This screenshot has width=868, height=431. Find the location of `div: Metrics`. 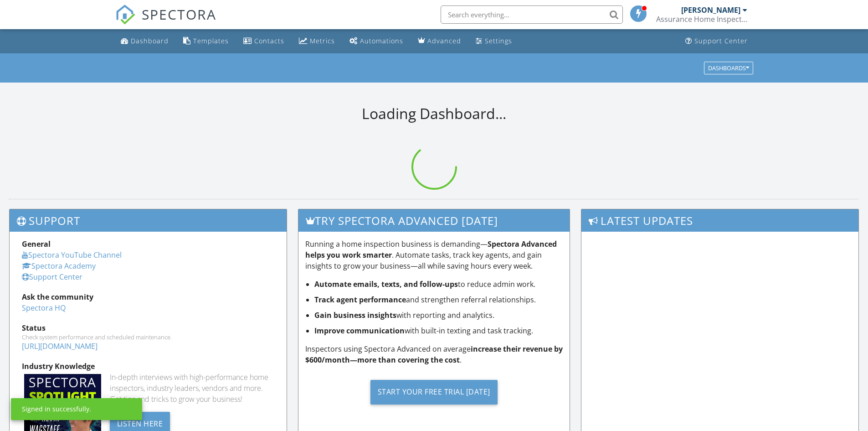

div: Metrics is located at coordinates (322, 40).